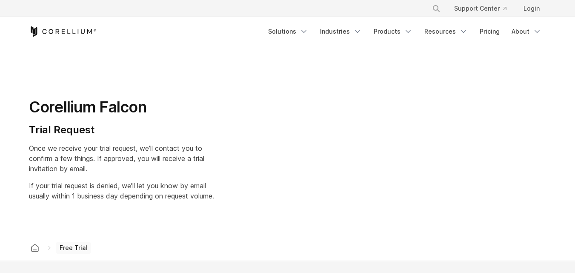 This screenshot has width=575, height=273. What do you see at coordinates (532, 9) in the screenshot?
I see `a: Login` at bounding box center [532, 9].